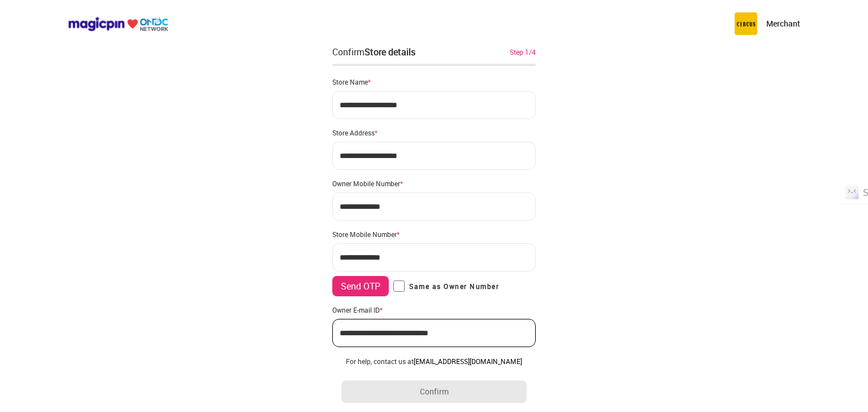 This screenshot has width=868, height=412. I want to click on button: Send OTP, so click(360, 287).